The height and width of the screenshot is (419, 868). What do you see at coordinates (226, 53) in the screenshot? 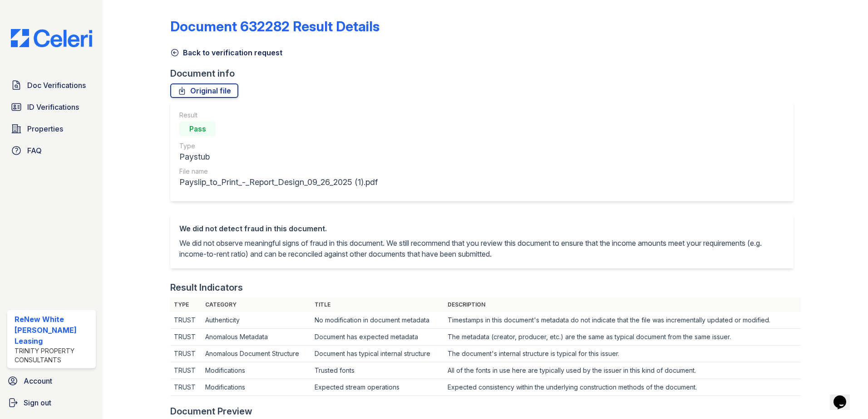
I see `a: Back to verification request` at bounding box center [226, 53].